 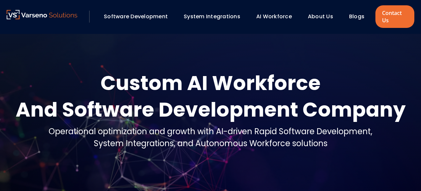 I want to click on a: Blogs, so click(x=356, y=16).